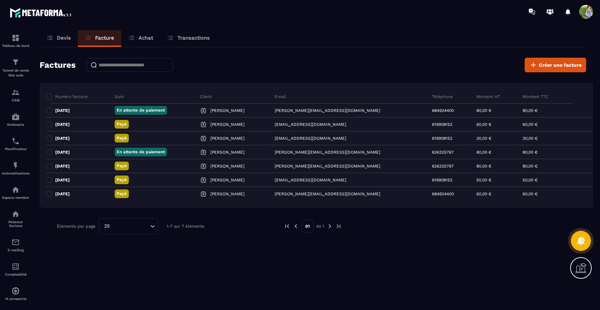 The image size is (600, 310). Describe the element at coordinates (488, 96) in the screenshot. I see `p: Montant HT` at that location.